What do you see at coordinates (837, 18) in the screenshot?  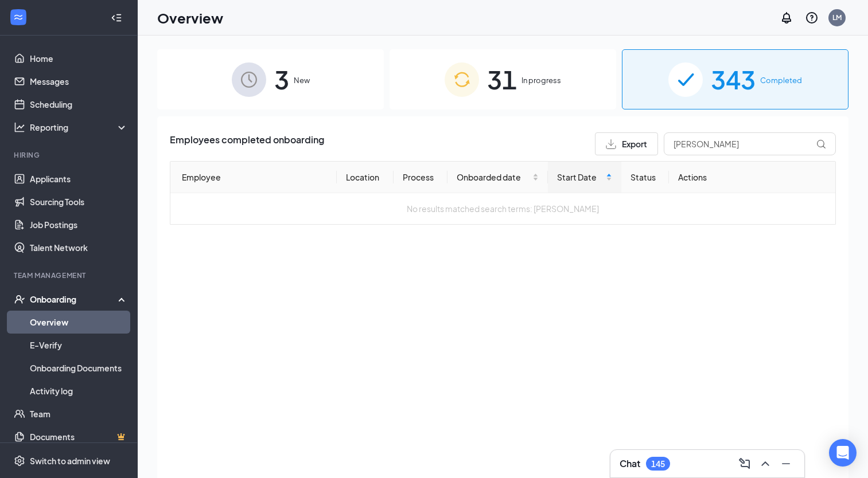 I see `div: LM` at bounding box center [837, 18].